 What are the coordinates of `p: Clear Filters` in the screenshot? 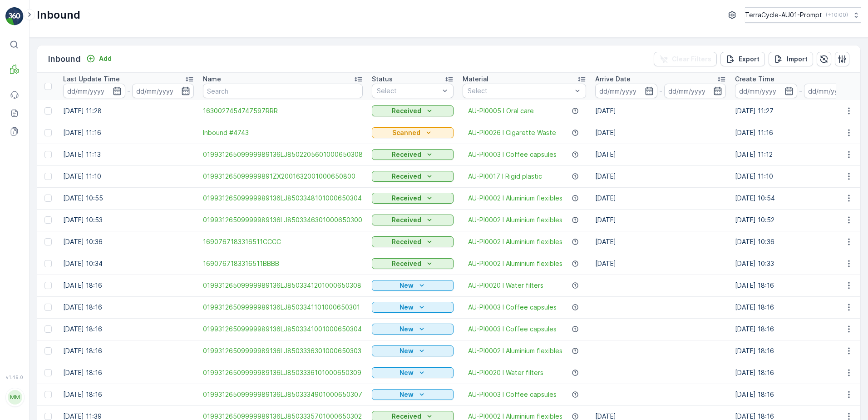 It's located at (691, 59).